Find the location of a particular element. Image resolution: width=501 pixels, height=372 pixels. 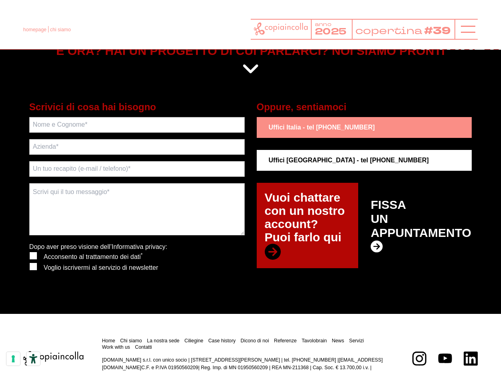

h5: Scrivici di cosa hai bisogno is located at coordinates (137, 107).